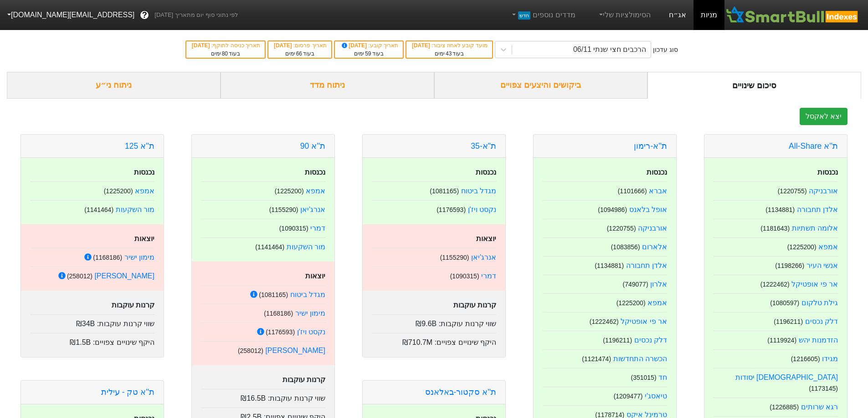 This screenshot has height=418, width=868. I want to click on a: חד, so click(662, 377).